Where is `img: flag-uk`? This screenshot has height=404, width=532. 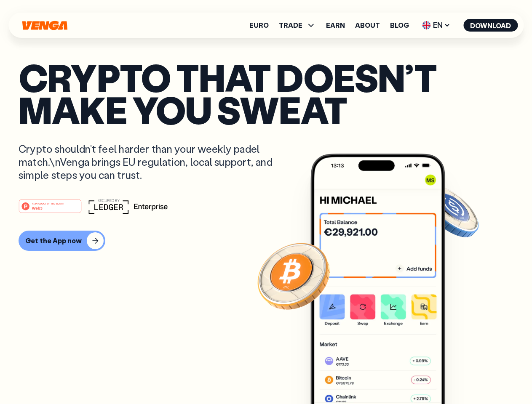
img: flag-uk is located at coordinates (426, 25).